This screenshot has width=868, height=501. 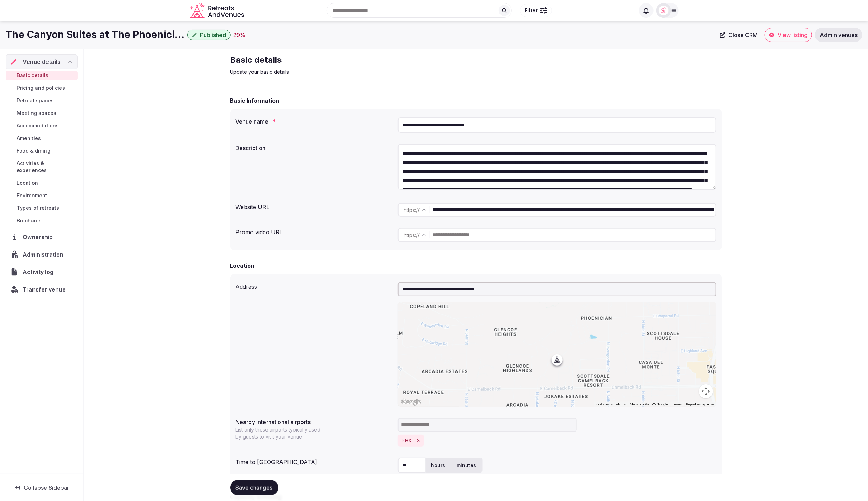 I want to click on a: Visit the homepage, so click(x=217, y=11).